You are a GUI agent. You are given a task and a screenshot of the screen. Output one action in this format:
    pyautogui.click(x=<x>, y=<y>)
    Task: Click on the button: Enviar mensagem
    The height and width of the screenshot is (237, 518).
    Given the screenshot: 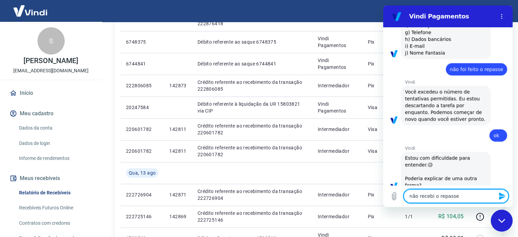 What is the action you would take?
    pyautogui.click(x=118, y=190)
    